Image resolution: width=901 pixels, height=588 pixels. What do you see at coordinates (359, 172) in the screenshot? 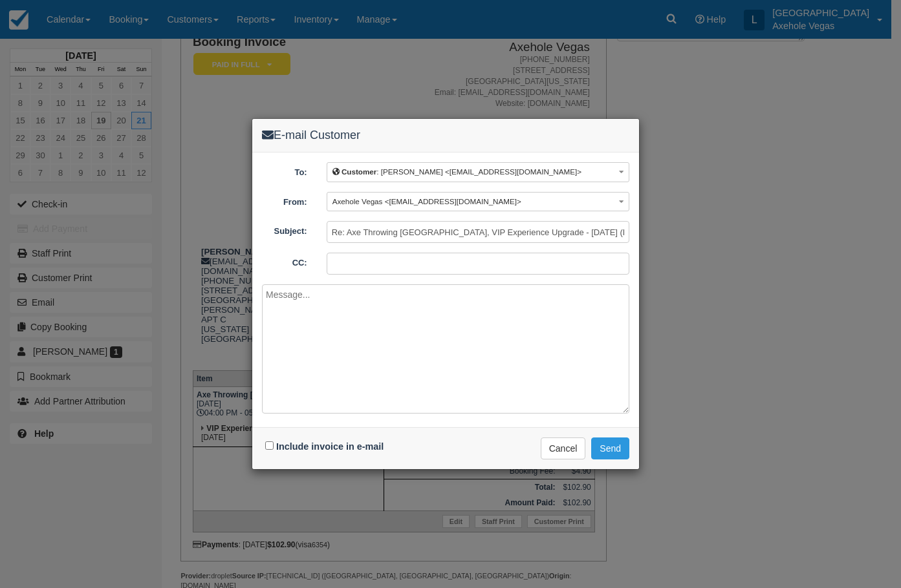
I see `b: Customer` at bounding box center [359, 172].